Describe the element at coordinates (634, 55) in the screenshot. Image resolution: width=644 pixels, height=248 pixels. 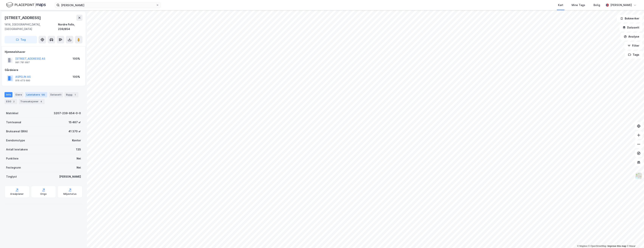
I see `button: Tags` at that location.